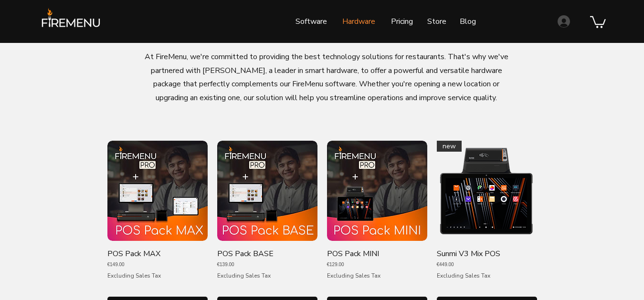 The width and height of the screenshot is (644, 300). I want to click on p: Software, so click(312, 22).